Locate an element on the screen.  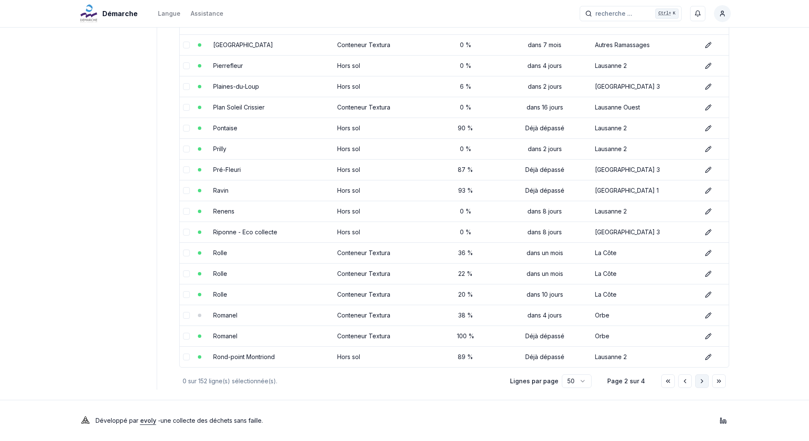
button: Aller à la première page is located at coordinates (668, 381).